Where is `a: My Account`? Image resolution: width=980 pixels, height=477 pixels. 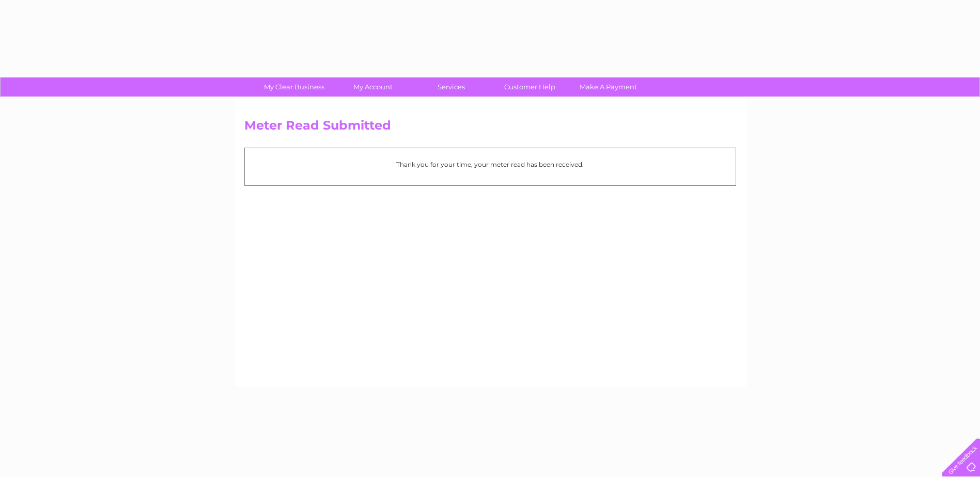 a: My Account is located at coordinates (372, 87).